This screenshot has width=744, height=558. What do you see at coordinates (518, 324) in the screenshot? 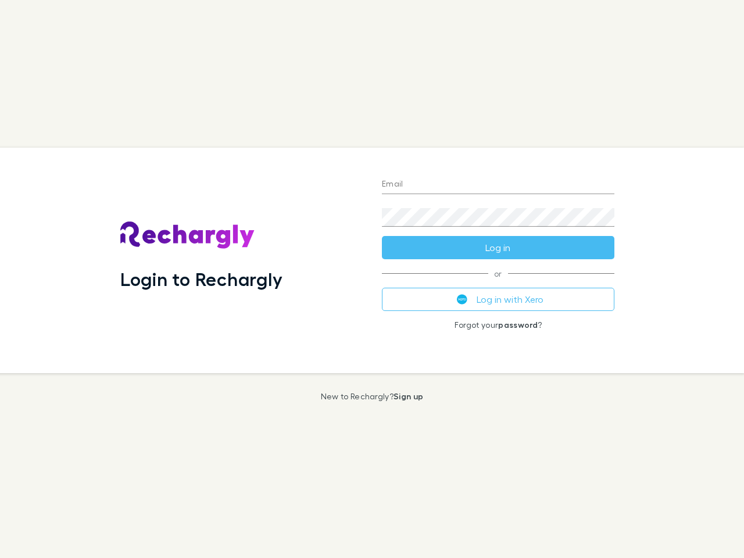
I see `a: password` at bounding box center [518, 324].